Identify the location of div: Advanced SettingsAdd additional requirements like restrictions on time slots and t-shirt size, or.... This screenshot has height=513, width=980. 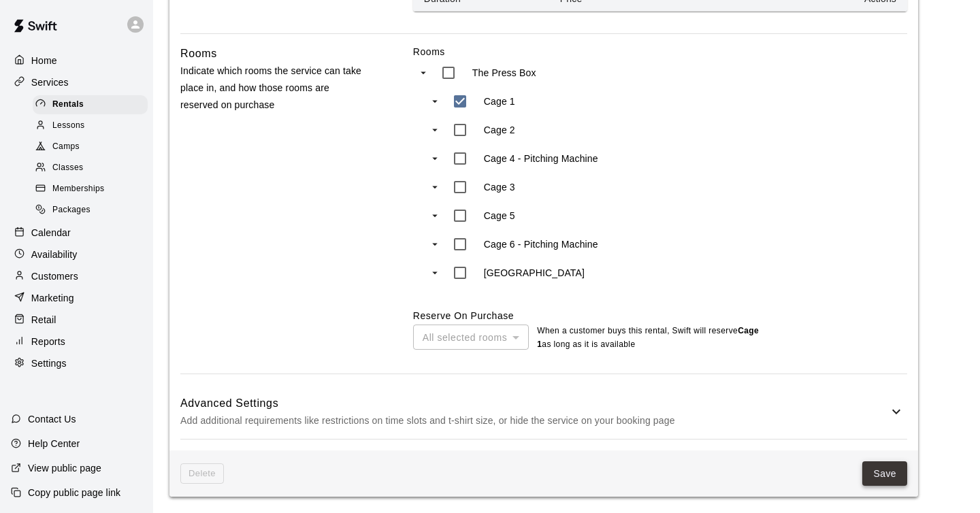
(544, 411).